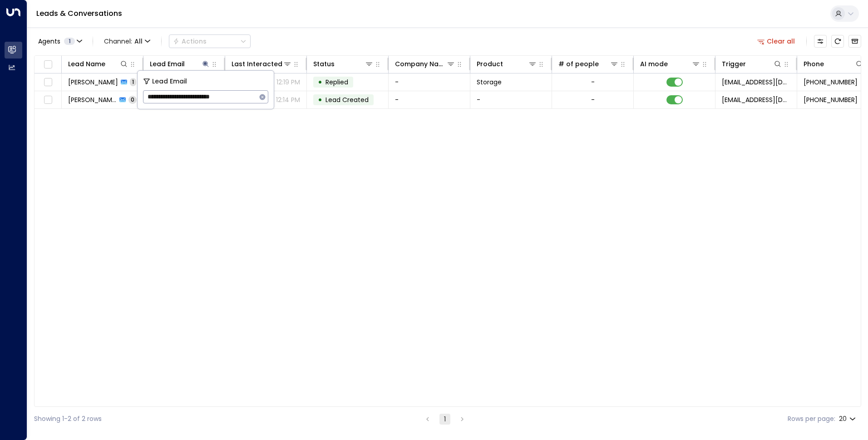  Describe the element at coordinates (49, 41) in the screenshot. I see `span: Agents` at that location.